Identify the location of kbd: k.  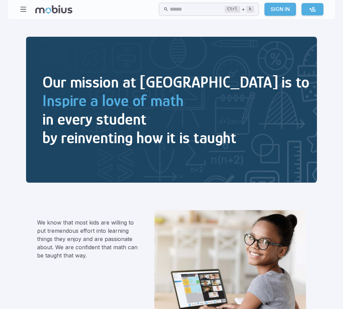
(250, 9).